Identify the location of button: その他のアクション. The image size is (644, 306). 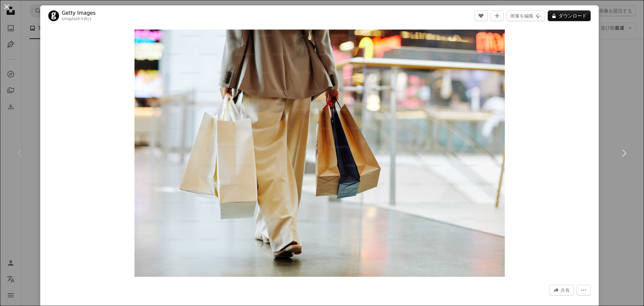
(584, 290).